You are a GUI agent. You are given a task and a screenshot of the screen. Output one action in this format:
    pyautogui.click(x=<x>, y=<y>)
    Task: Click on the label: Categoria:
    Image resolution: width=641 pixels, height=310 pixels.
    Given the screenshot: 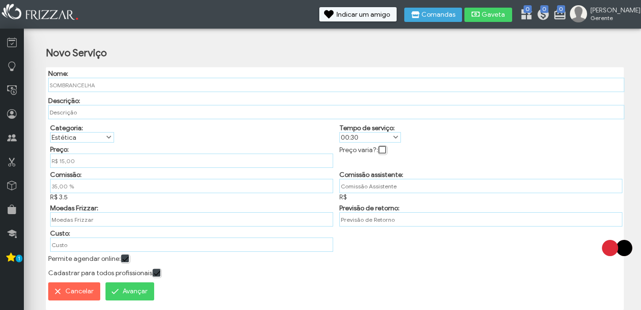 What is the action you would take?
    pyautogui.click(x=66, y=128)
    